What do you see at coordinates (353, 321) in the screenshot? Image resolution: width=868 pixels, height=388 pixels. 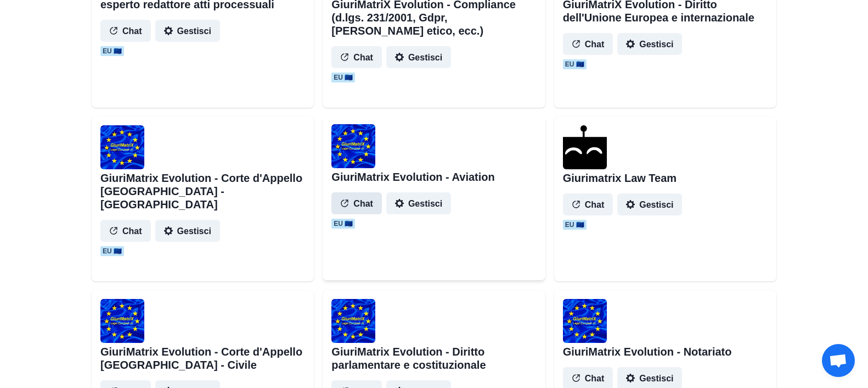 I see `img: user%2F1706%2F4a3288cf-3ee1-4a86-98fc-4b9c9871b29c` at bounding box center [353, 321].